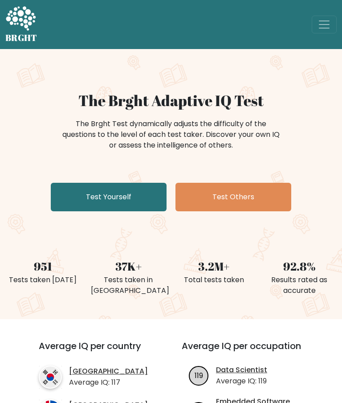 The width and height of the screenshot is (342, 403). What do you see at coordinates (199, 375) in the screenshot?
I see `text: 119` at bounding box center [199, 375].